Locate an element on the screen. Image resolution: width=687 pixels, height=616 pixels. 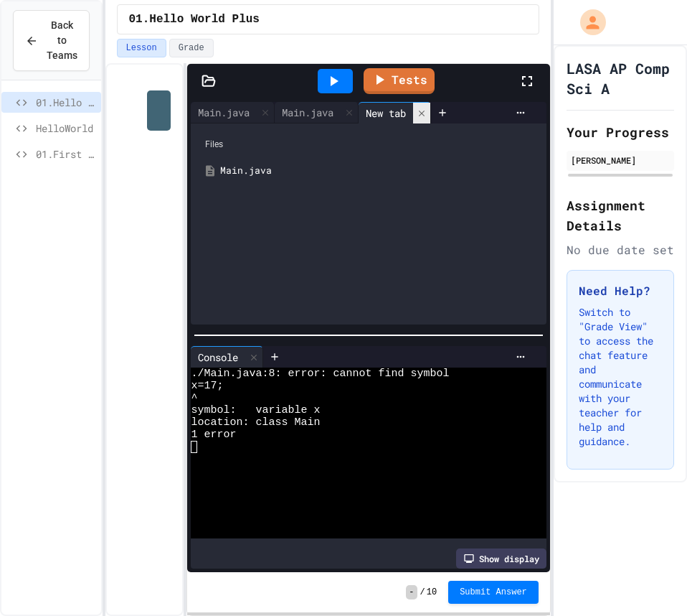
span: symbol: variable x is located at coordinates (256, 410).